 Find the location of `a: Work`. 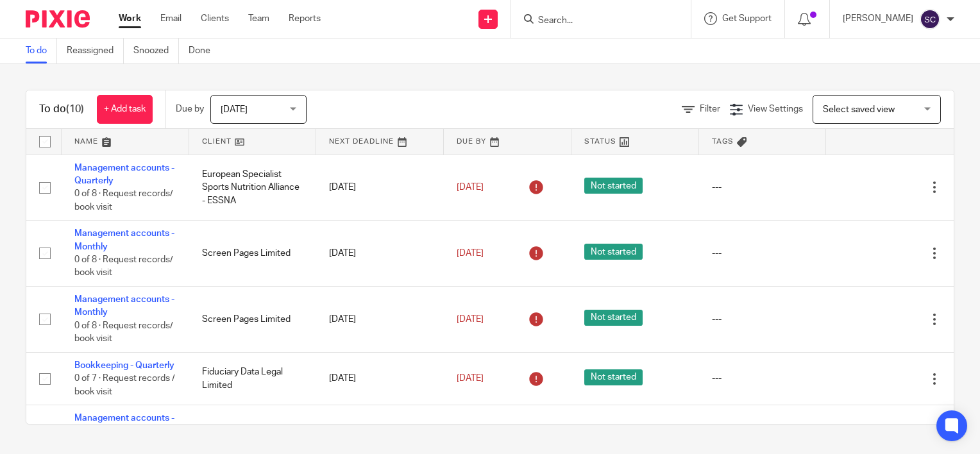

a: Work is located at coordinates (130, 18).